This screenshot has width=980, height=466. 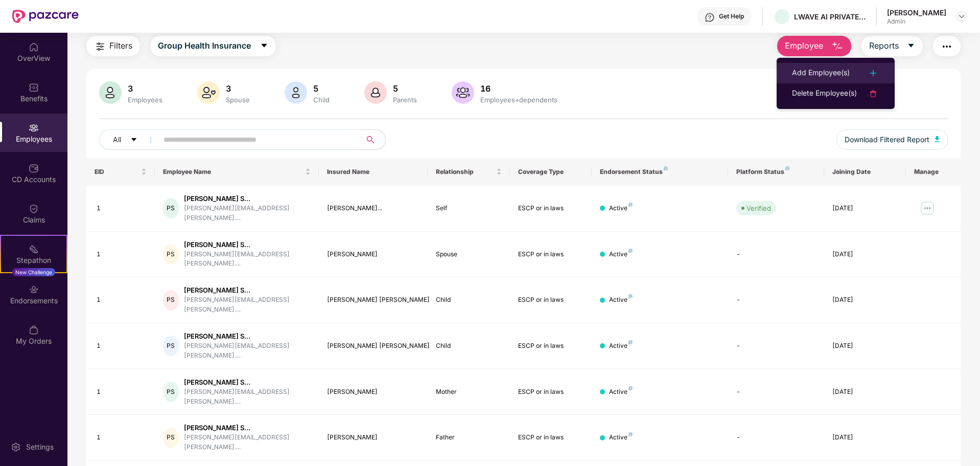 What do you see at coordinates (205, 45) in the screenshot?
I see `span: Group Health Insurance` at bounding box center [205, 45].